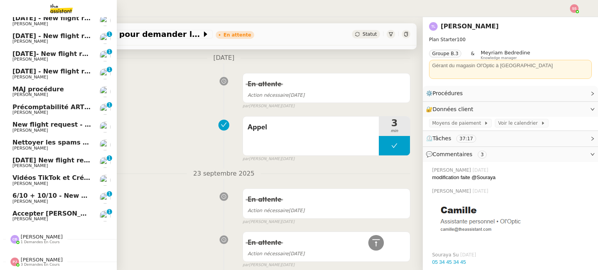 The height and width of the screenshot is (270, 598). I want to click on span: Tâches, so click(442, 139).